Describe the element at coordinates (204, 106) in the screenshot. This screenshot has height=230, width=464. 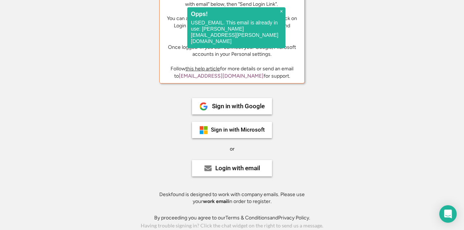
I see `img: 1024px-Google__G__Logo.svg.png` at that location.